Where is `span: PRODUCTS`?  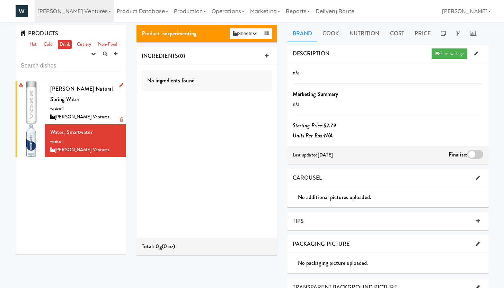
span: PRODUCTS is located at coordinates (39, 33).